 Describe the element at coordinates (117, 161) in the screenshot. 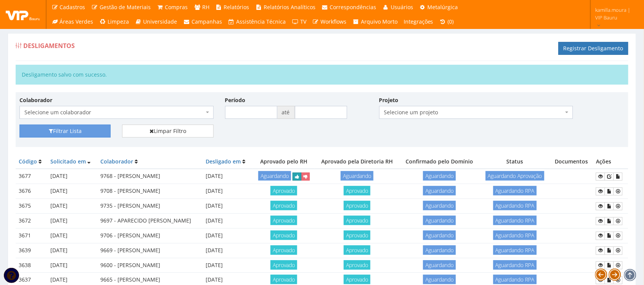

I see `a: Colaborador` at that location.